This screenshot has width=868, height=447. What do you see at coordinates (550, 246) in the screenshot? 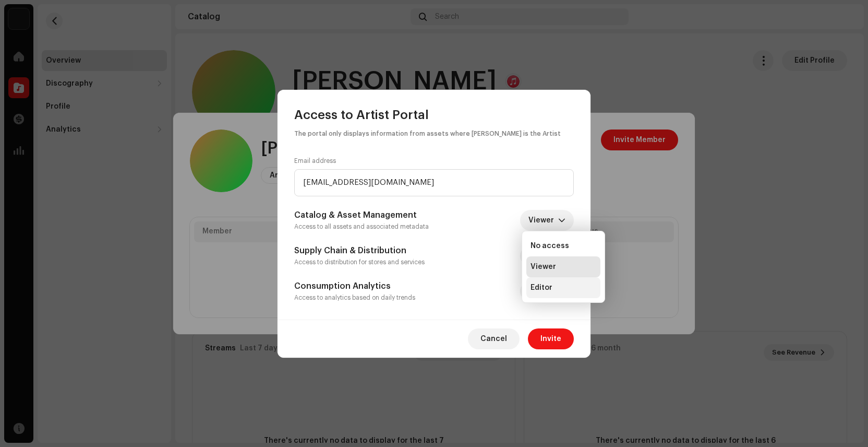
I see `span: No access` at bounding box center [550, 246].